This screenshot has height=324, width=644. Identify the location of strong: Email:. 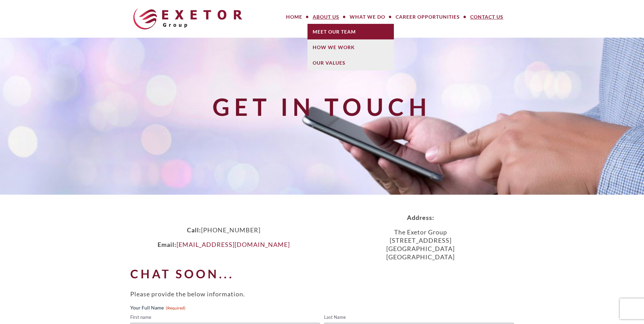
(167, 244).